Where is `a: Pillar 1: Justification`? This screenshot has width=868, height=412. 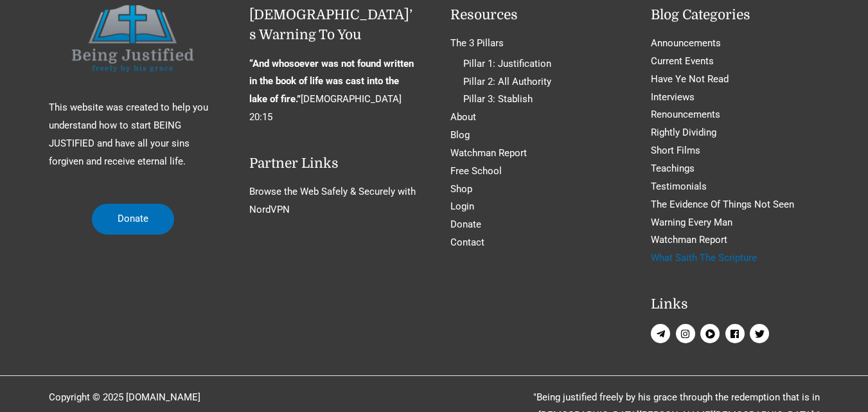
a: Pillar 1: Justification is located at coordinates (507, 63).